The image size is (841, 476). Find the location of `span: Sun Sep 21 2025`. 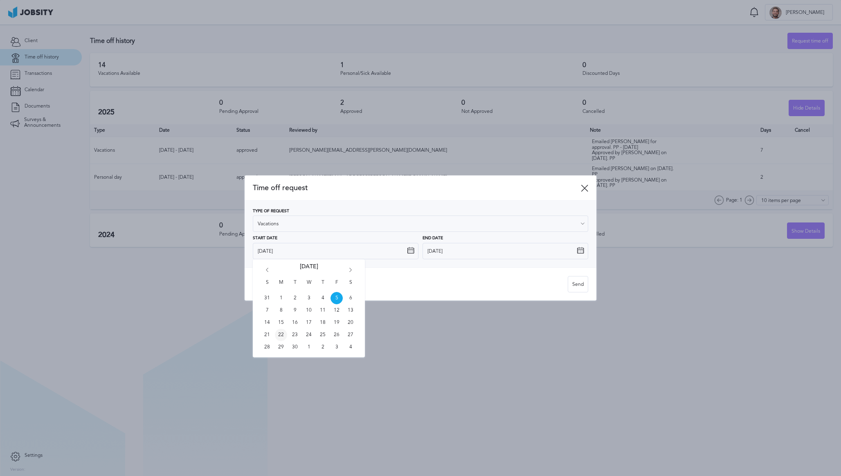

span: Sun Sep 21 2025 is located at coordinates (267, 335).